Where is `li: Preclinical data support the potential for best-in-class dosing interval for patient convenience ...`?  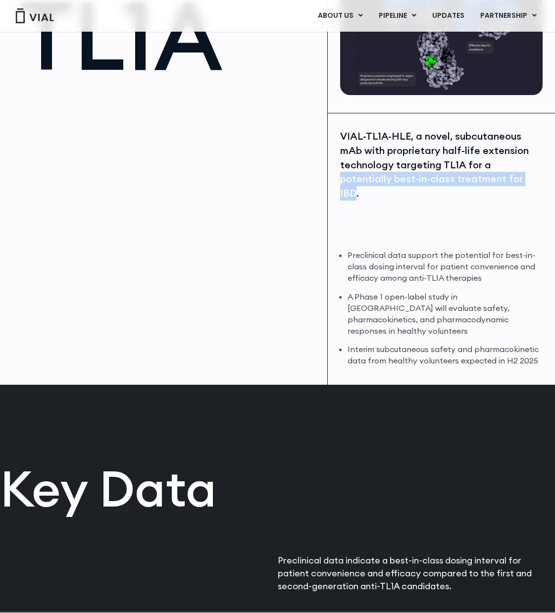
li: Preclinical data support the potential for best-in-class dosing interval for patient convenience ... is located at coordinates (445, 266).